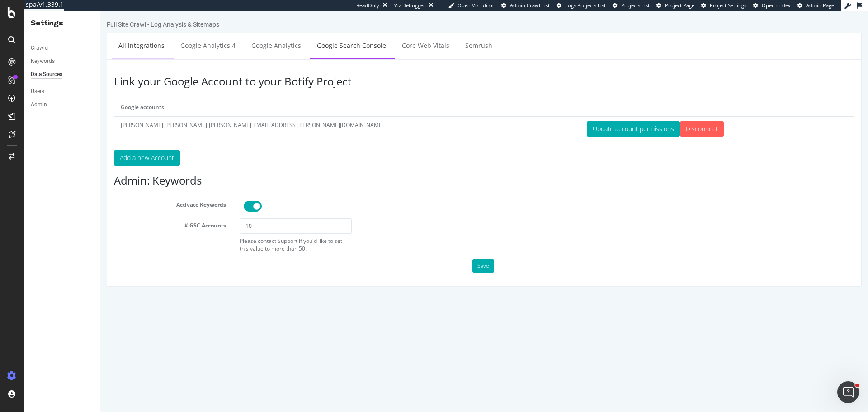 Image resolution: width=868 pixels, height=412 pixels. I want to click on a: Users, so click(62, 91).